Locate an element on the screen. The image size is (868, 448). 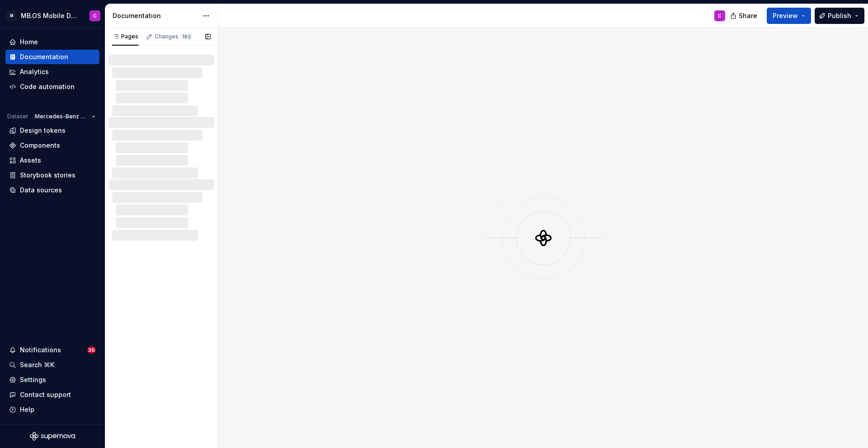
button: Publish is located at coordinates (839, 16).